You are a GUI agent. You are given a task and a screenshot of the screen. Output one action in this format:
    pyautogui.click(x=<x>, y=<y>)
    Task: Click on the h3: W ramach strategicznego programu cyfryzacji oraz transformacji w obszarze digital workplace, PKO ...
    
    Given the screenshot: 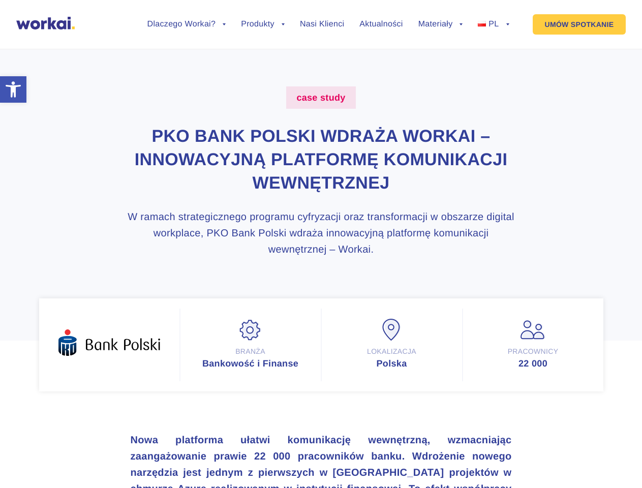 What is the action you would take?
    pyautogui.click(x=321, y=233)
    